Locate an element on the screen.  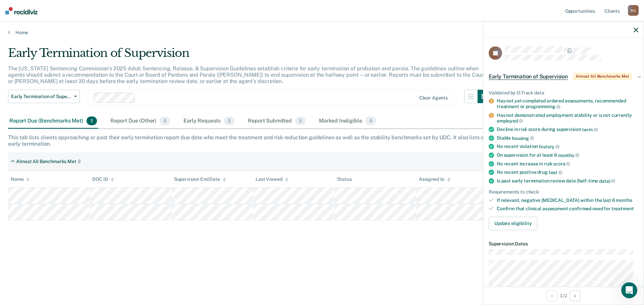
div: Assigned to is located at coordinates (435, 179).